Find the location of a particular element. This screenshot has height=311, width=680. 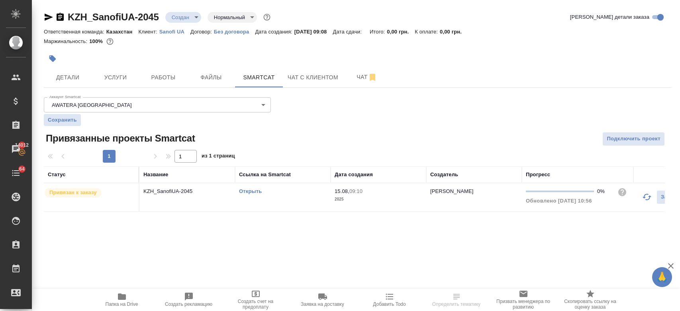

p: 100% is located at coordinates (97, 41).